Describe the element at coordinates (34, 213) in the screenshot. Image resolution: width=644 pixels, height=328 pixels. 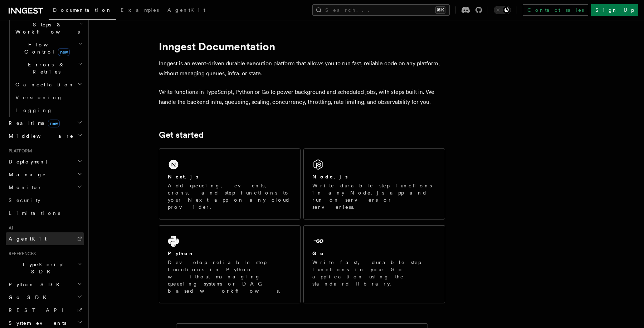
I see `span: Limitations` at that location.